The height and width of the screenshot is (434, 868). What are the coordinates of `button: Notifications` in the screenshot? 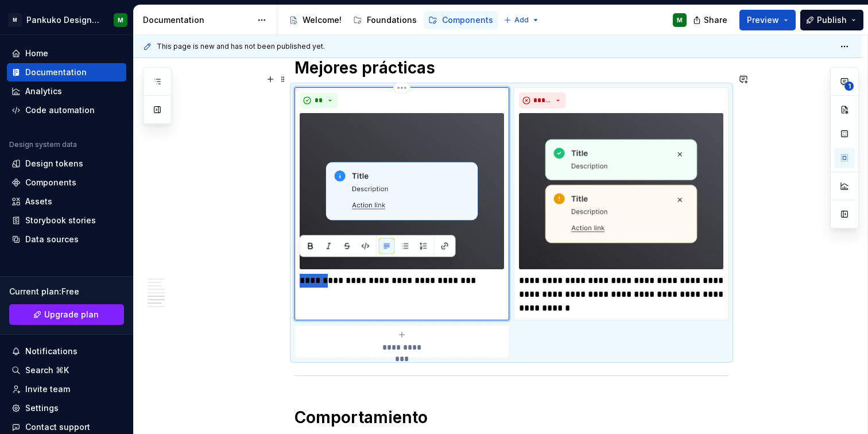 It's located at (66, 352).